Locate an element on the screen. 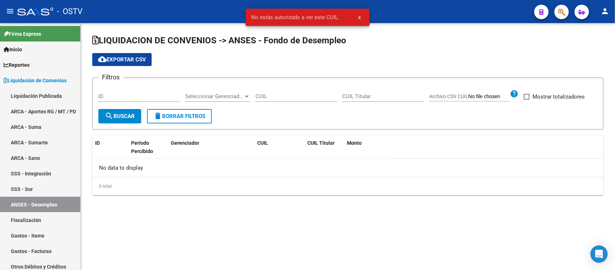 This screenshot has height=270, width=615. div: 0 total is located at coordinates (348, 186).